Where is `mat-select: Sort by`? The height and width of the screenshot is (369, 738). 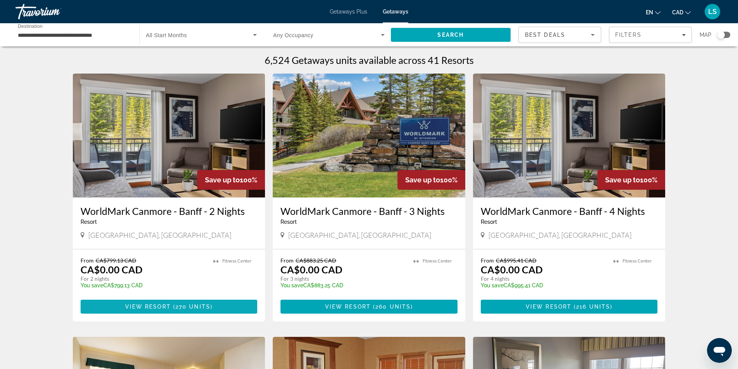 mat-select: Sort by is located at coordinates (560, 35).